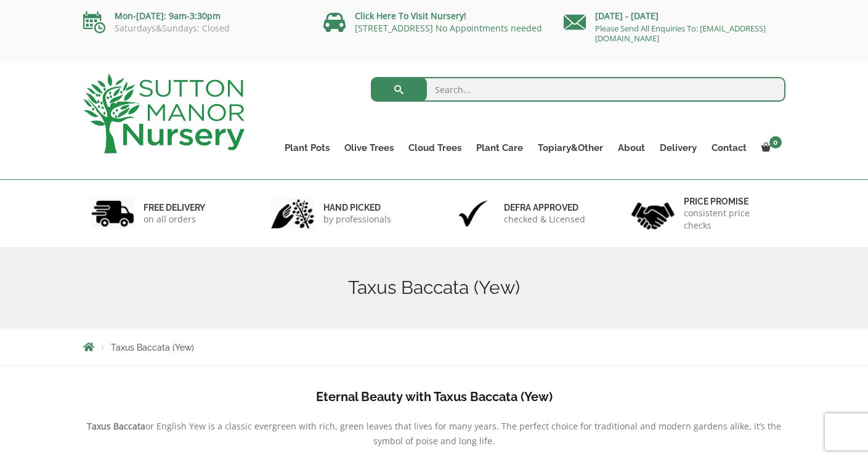 The height and width of the screenshot is (459, 868). Describe the element at coordinates (307, 148) in the screenshot. I see `a: Plant Pots` at that location.